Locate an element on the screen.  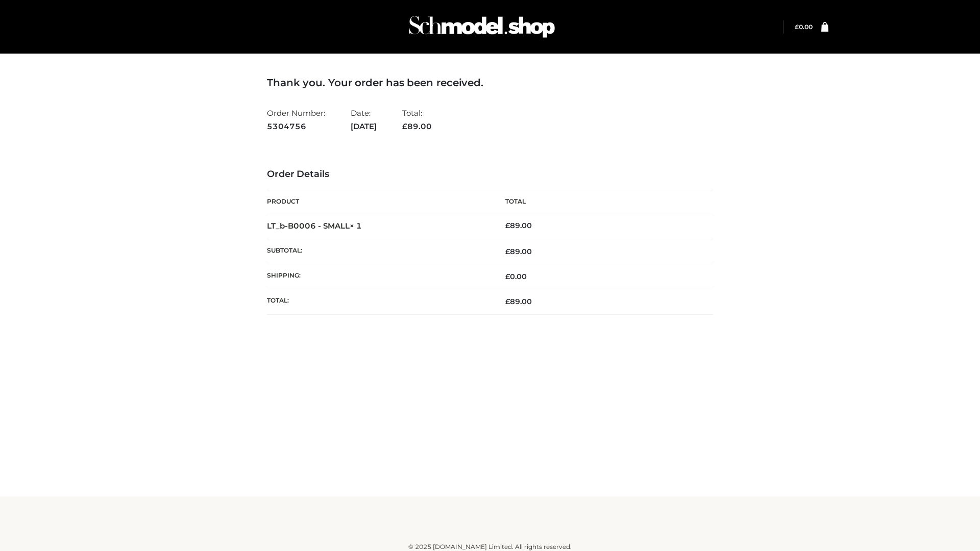
strong: × 1 is located at coordinates (355, 225).